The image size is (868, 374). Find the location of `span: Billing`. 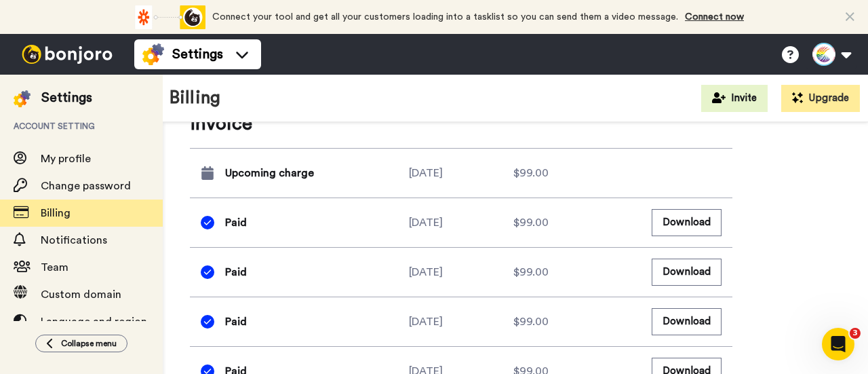

span: Billing is located at coordinates (56, 213).